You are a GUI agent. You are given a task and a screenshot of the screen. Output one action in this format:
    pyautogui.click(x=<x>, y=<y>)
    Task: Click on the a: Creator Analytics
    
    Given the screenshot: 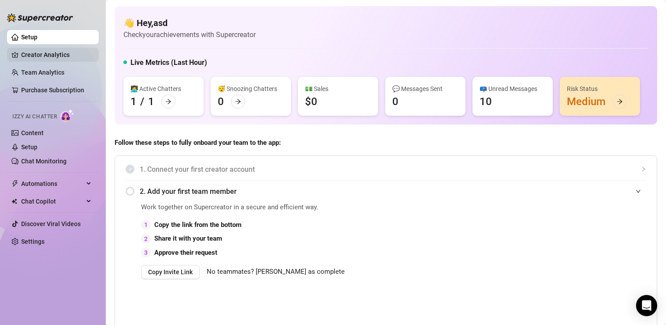 What is the action you would take?
    pyautogui.click(x=56, y=55)
    